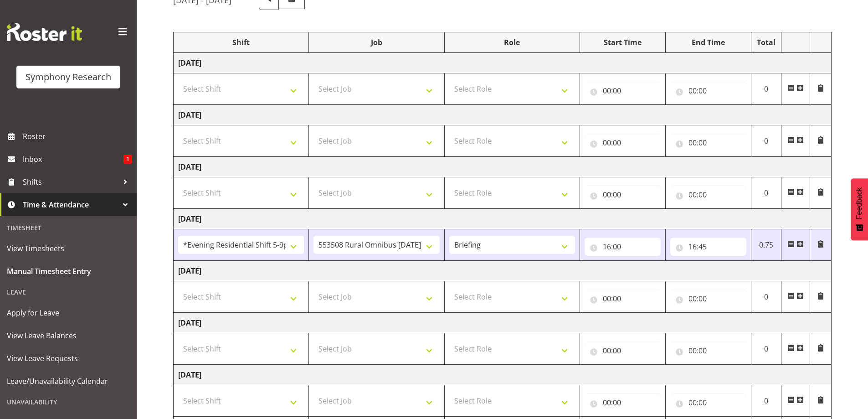 Image resolution: width=868 pixels, height=419 pixels. Describe the element at coordinates (859, 203) in the screenshot. I see `span: Feedback` at that location.